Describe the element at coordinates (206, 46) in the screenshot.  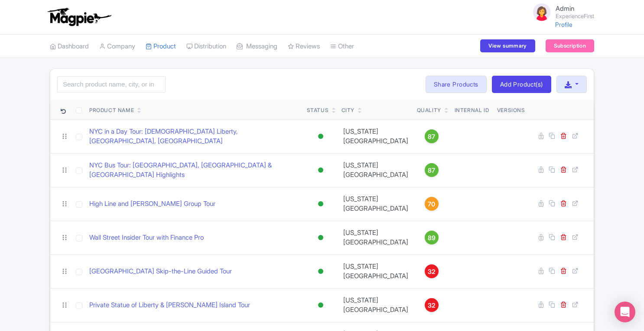
I see `a: Distribution` at that location.